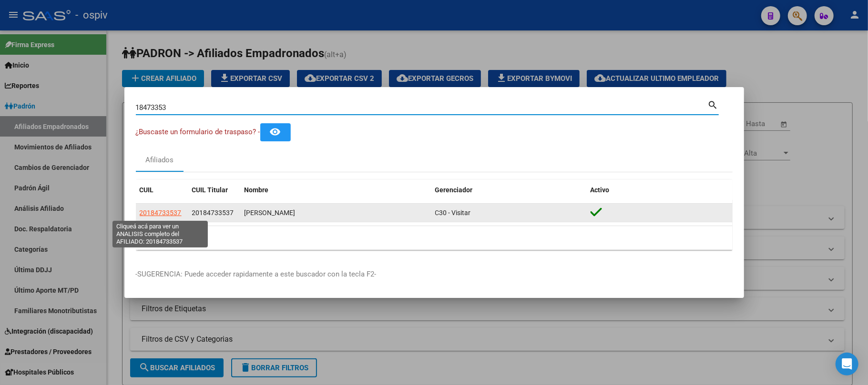  I want to click on datatable-header-cell: CUIL, so click(162, 190).